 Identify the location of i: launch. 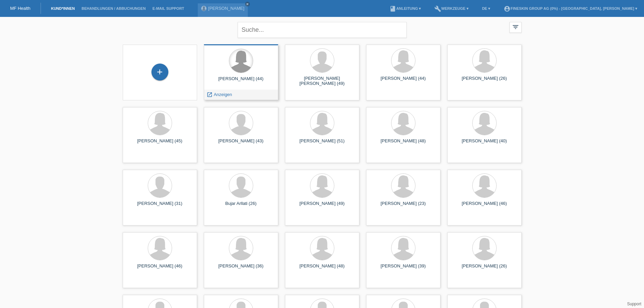
(210, 95).